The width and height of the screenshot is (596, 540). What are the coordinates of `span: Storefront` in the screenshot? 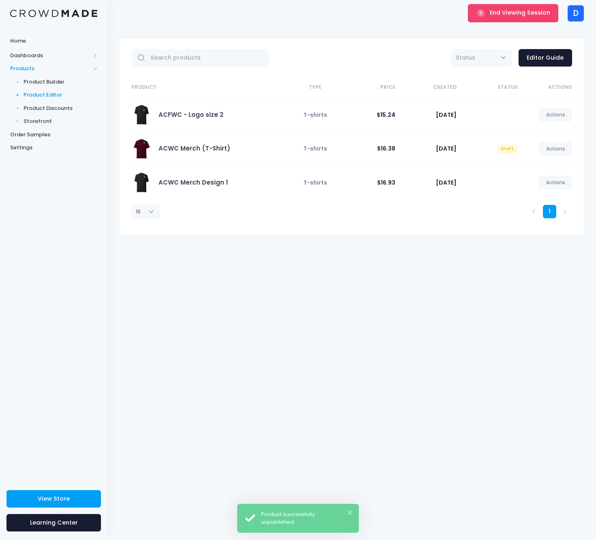 It's located at (60, 121).